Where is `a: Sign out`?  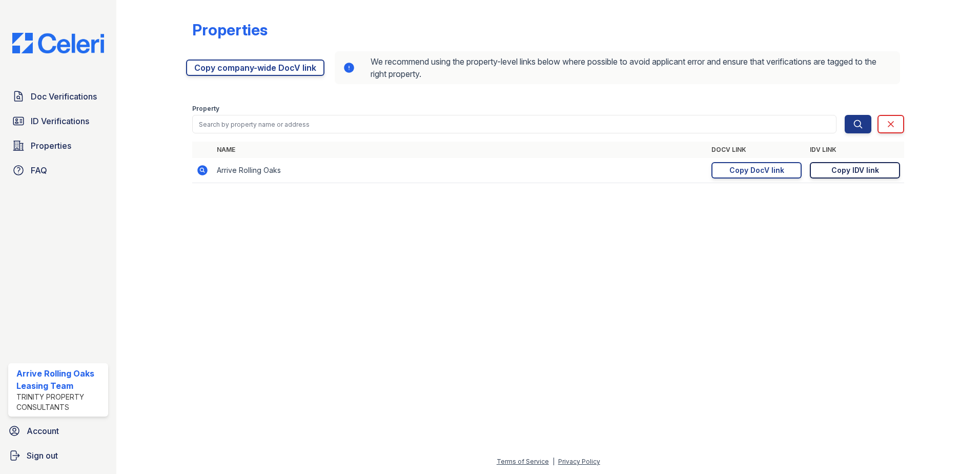
a: Sign out is located at coordinates (58, 455).